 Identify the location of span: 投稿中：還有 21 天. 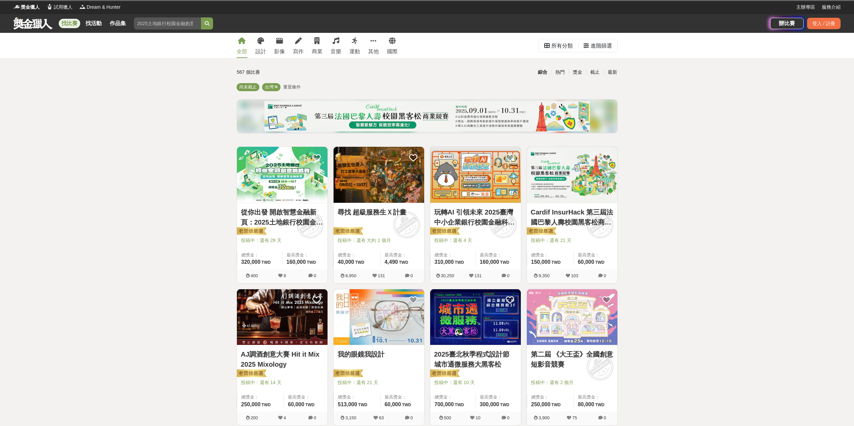
(379, 383).